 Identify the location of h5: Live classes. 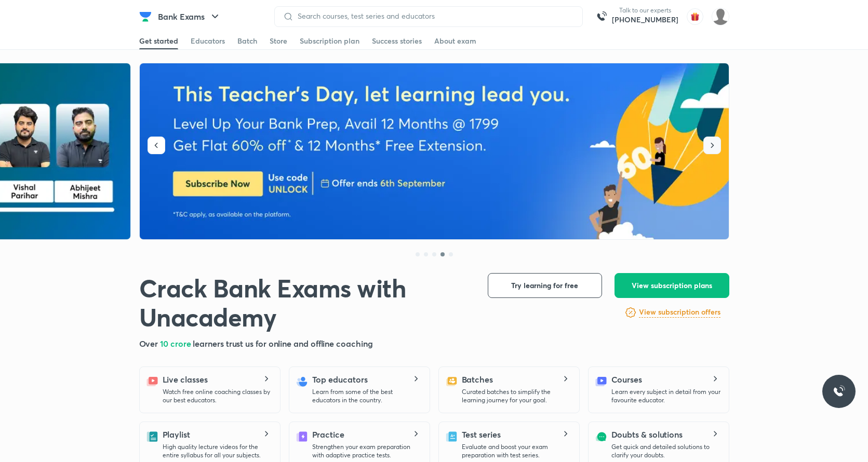
(185, 380).